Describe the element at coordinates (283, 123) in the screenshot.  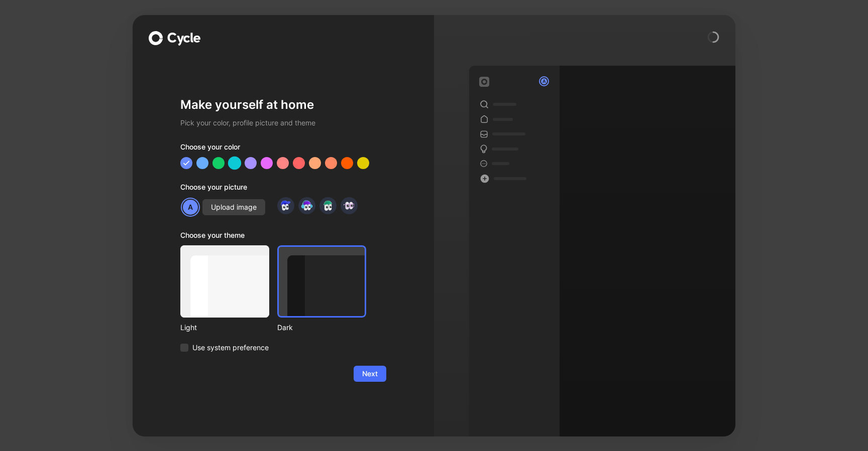
I see `h2: Pick your color, profile picture and theme` at that location.